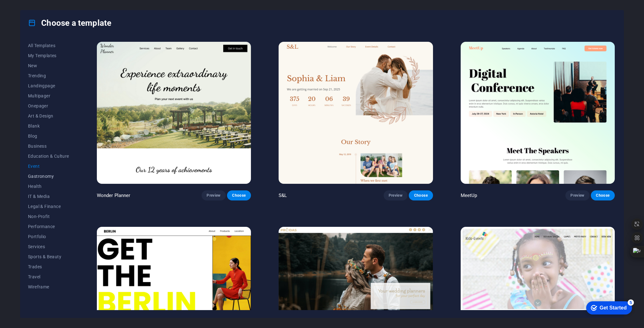 Image resolution: width=644 pixels, height=328 pixels. Describe the element at coordinates (356, 113) in the screenshot. I see `img: S&L` at that location.